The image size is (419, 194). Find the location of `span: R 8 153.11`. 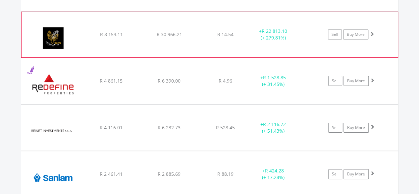

span: R 8 153.11 is located at coordinates (111, 34).